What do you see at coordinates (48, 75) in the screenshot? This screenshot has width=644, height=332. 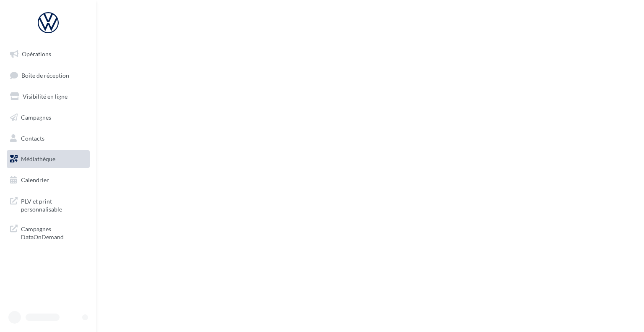 I see `a: Boîte de réception` at bounding box center [48, 75].